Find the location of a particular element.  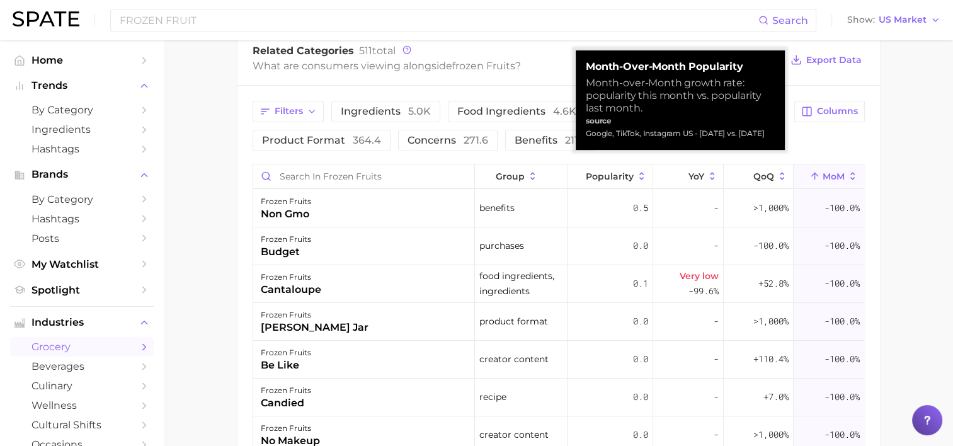

span: 4.6k is located at coordinates (565, 111).